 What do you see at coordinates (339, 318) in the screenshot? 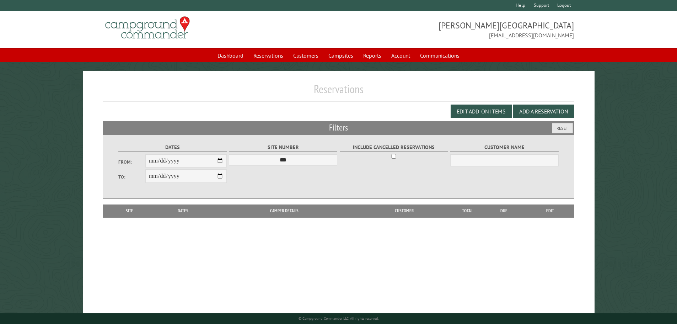
I see `small: © Campground Commander LLC. All rights reserved.` at bounding box center [339, 318].